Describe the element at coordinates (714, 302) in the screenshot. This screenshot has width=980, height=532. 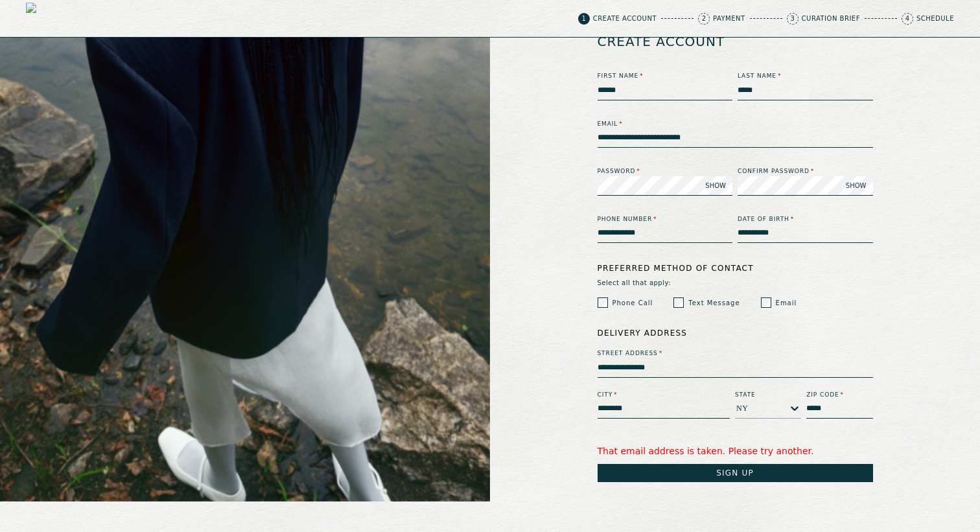
I see `label: Text Message` at that location.